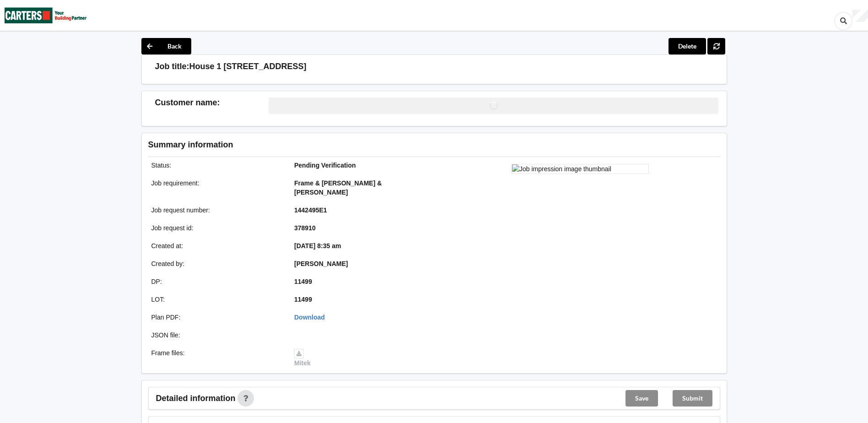 The height and width of the screenshot is (423, 868). Describe the element at coordinates (217, 264) in the screenshot. I see `div: Created by :` at that location.